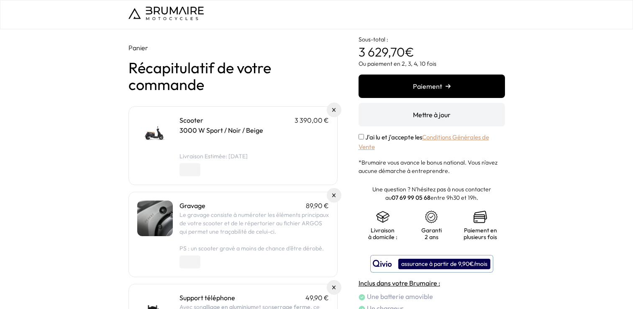 Image resolution: width=633 pixels, height=309 pixels. What do you see at coordinates (362, 297) in the screenshot?
I see `img: check.png` at bounding box center [362, 297].